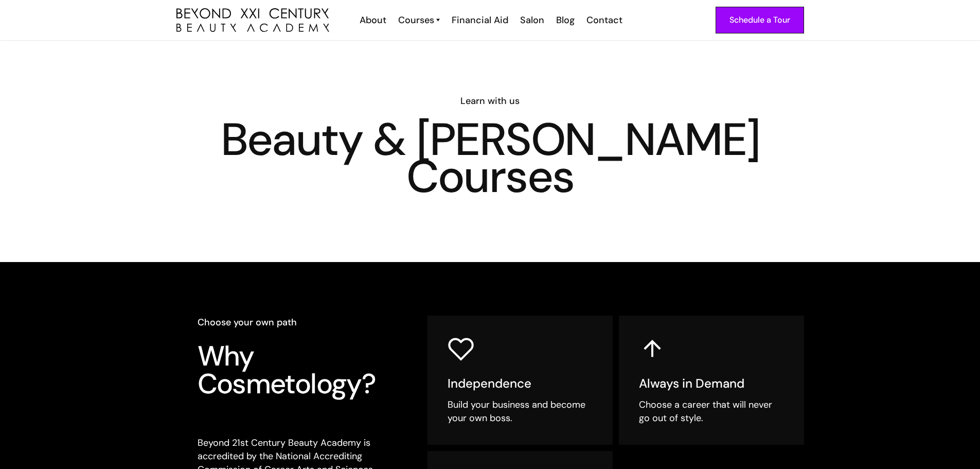  Describe the element at coordinates (532, 20) in the screenshot. I see `div: Salon` at that location.